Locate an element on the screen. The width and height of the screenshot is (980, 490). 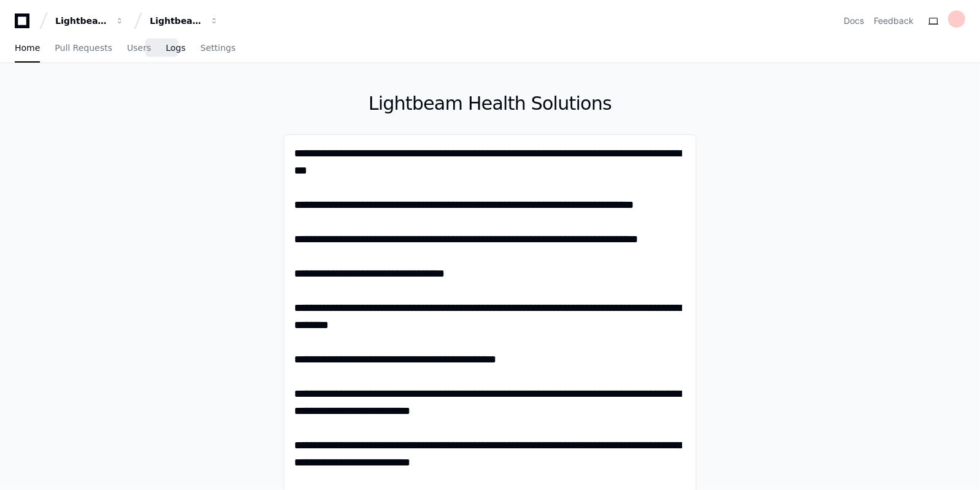
span: Home is located at coordinates (27, 48).